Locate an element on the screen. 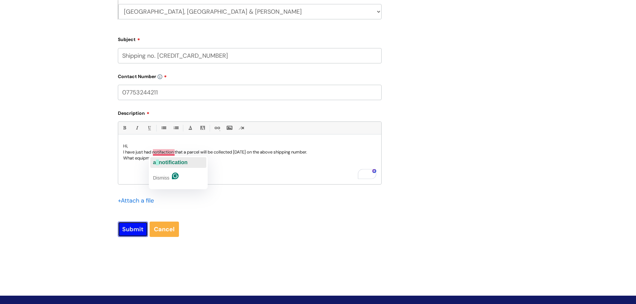 The height and width of the screenshot is (304, 636). a: Link is located at coordinates (217, 128).